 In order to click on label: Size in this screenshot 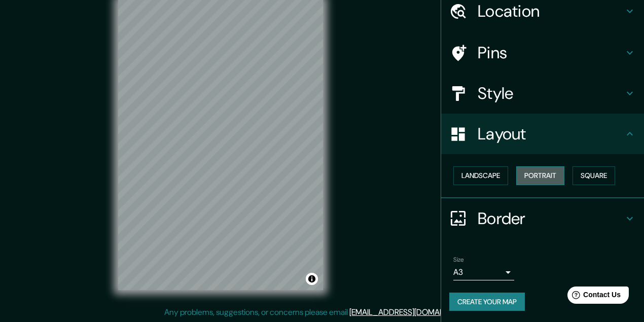, I will do `click(459, 259)`.